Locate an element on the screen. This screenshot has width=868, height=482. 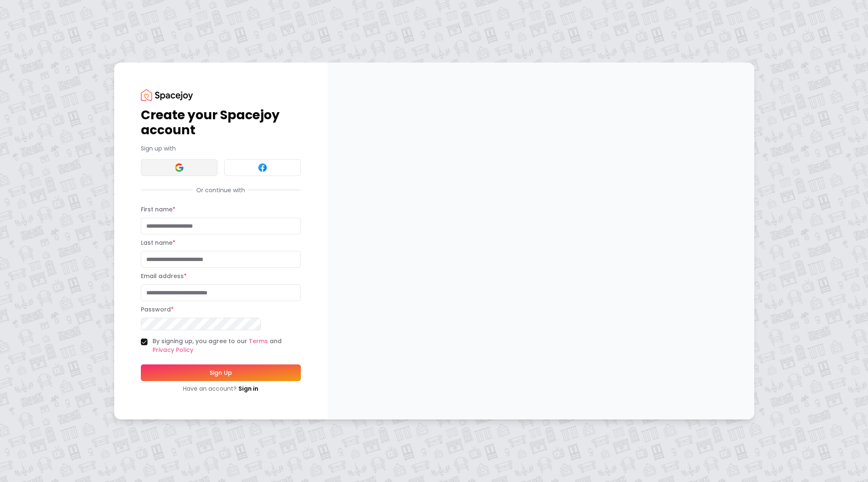
div: Have an account? is located at coordinates (221, 389).